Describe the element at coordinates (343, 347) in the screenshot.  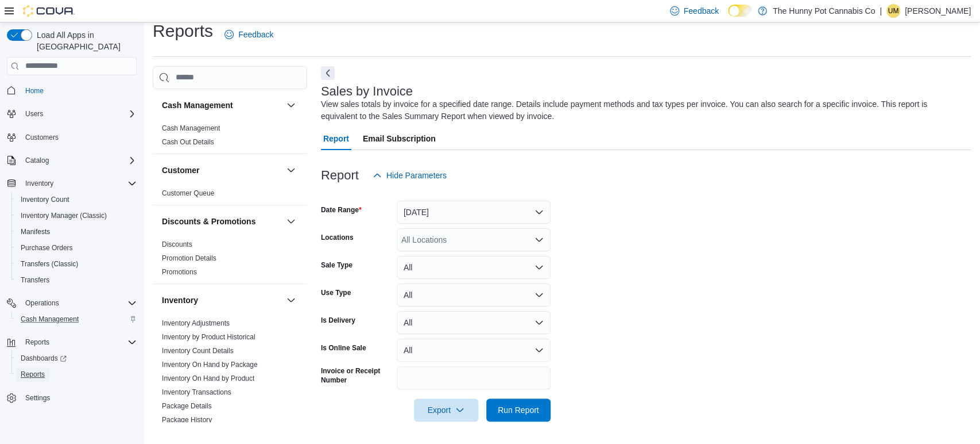
I see `label: Is Online Sale` at that location.